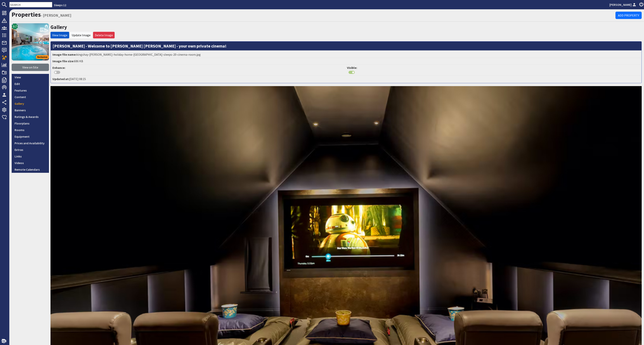 The height and width of the screenshot is (345, 644). I want to click on strong: Visible:, so click(352, 68).